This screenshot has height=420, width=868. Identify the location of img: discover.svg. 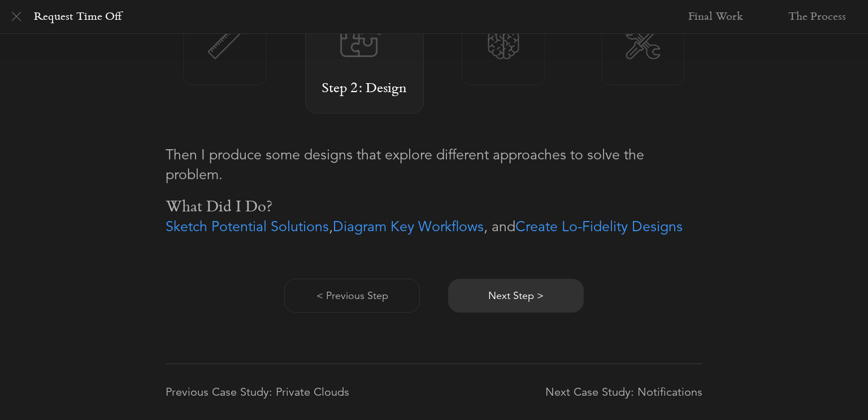
(504, 42).